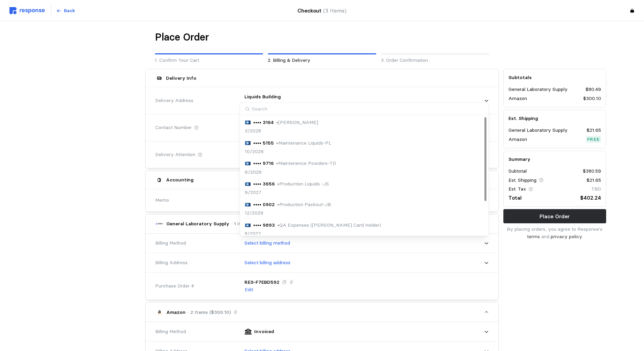 The image size is (644, 351). I want to click on p: Edit, so click(249, 290).